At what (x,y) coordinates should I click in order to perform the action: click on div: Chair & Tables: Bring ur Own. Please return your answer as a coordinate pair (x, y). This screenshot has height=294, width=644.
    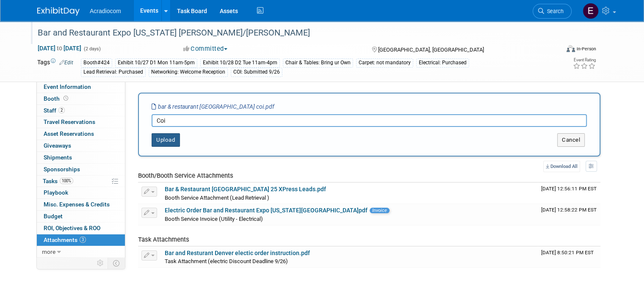
    Looking at the image, I should click on (318, 63).